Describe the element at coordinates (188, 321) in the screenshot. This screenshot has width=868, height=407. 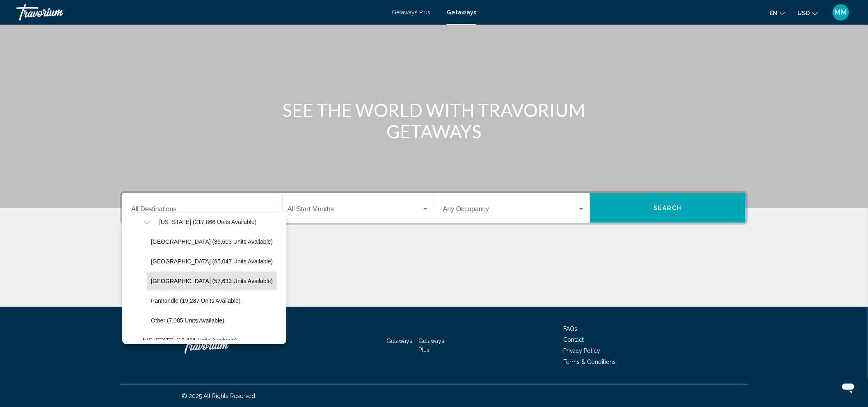
I see `span: Other (7,085 units available)` at that location.